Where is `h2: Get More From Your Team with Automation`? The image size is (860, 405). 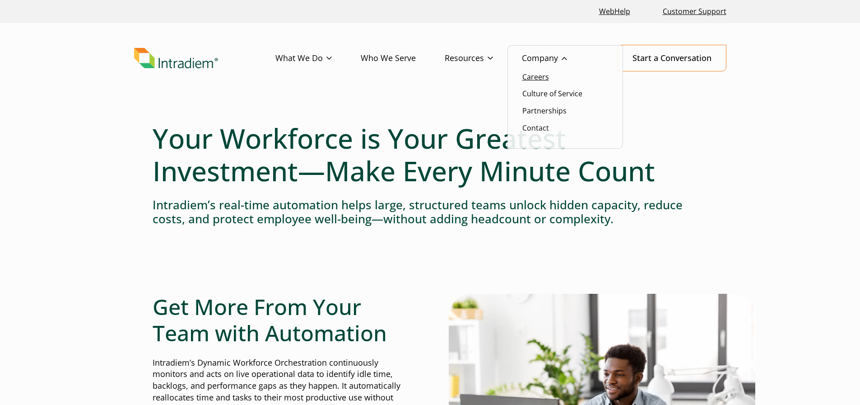
h2: Get More From Your Team with Automation is located at coordinates (282, 319).